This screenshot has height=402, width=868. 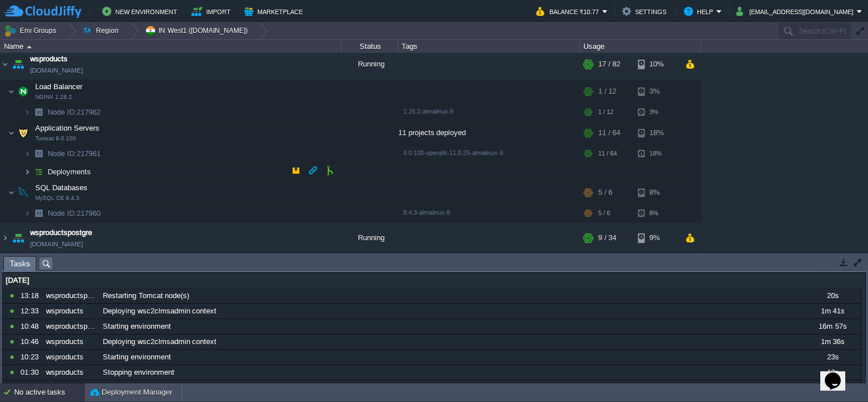 What do you see at coordinates (832, 373) in the screenshot?
I see `div: 18s` at bounding box center [832, 373].